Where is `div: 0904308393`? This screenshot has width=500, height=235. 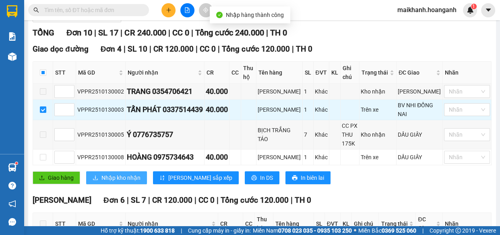
div: 0904308393 is located at coordinates (109, 41).